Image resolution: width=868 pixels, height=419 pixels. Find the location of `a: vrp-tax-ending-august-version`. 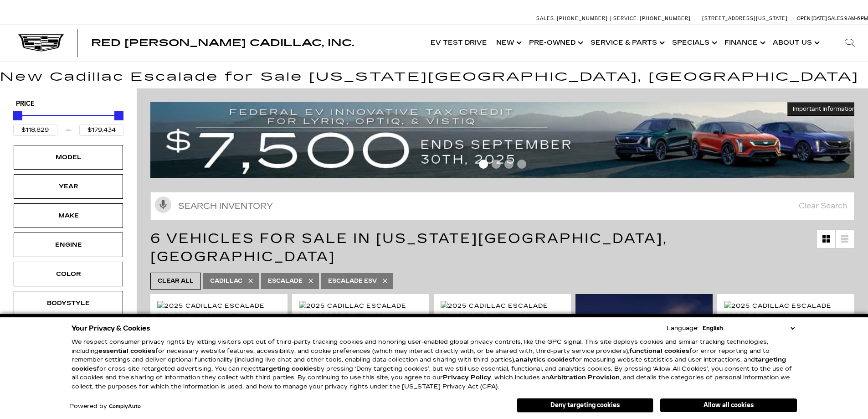

a: vrp-tax-ending-august-version is located at coordinates (506, 140).